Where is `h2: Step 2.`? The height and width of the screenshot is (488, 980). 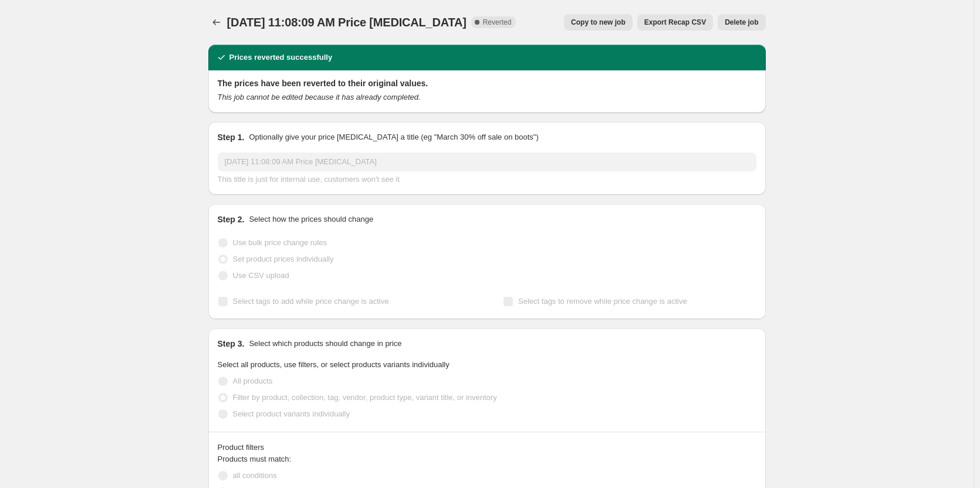 h2: Step 2. is located at coordinates (231, 219).